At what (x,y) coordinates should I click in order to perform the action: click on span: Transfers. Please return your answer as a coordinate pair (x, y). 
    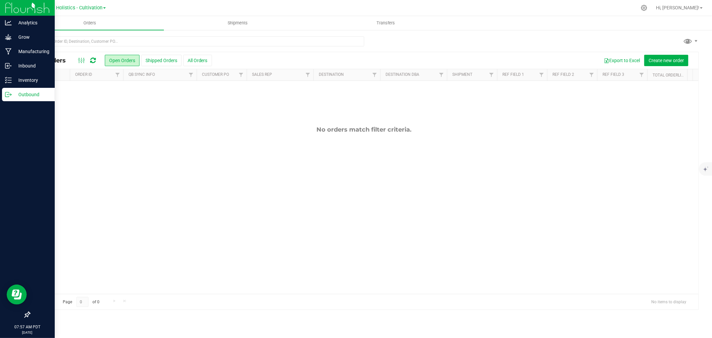
    Looking at the image, I should click on (386, 23).